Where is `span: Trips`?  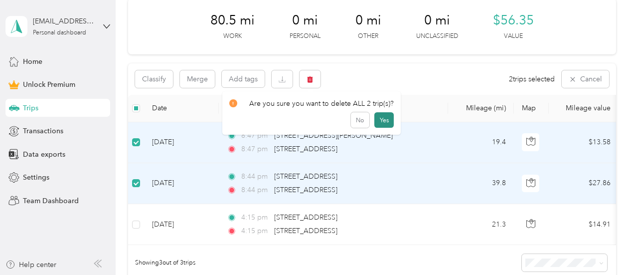 span: Trips is located at coordinates (30, 108).